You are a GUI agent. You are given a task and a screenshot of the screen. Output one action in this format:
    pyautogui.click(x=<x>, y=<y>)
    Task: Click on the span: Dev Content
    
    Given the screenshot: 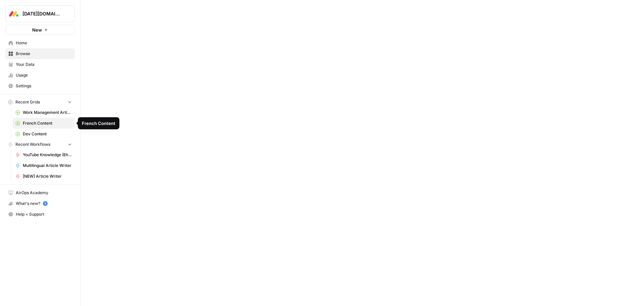 What is the action you would take?
    pyautogui.click(x=47, y=134)
    